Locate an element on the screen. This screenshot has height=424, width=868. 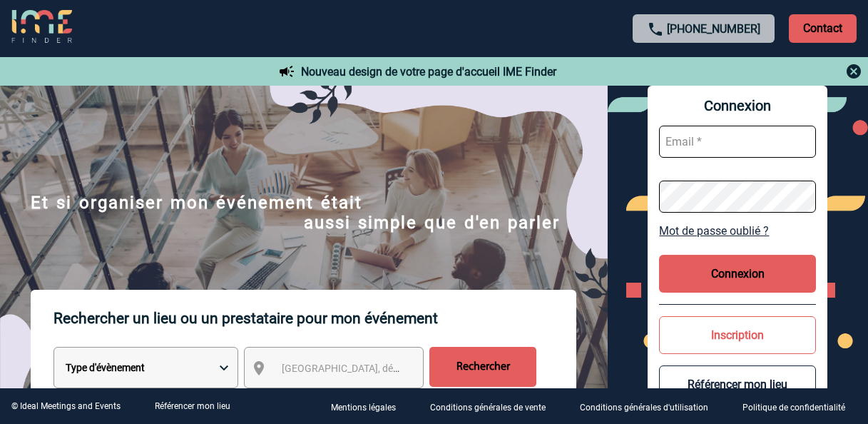
a: Conditions générales de vente is located at coordinates (494, 406).